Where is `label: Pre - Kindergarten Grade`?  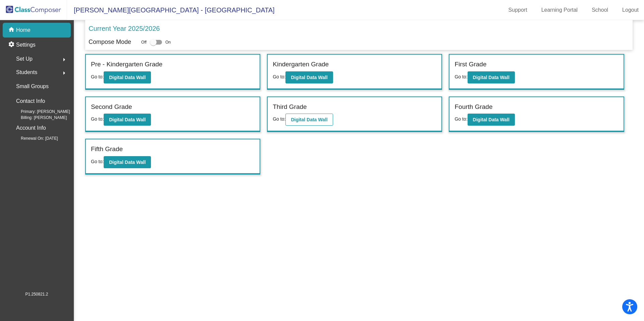
label: Pre - Kindergarten Grade is located at coordinates (127, 64).